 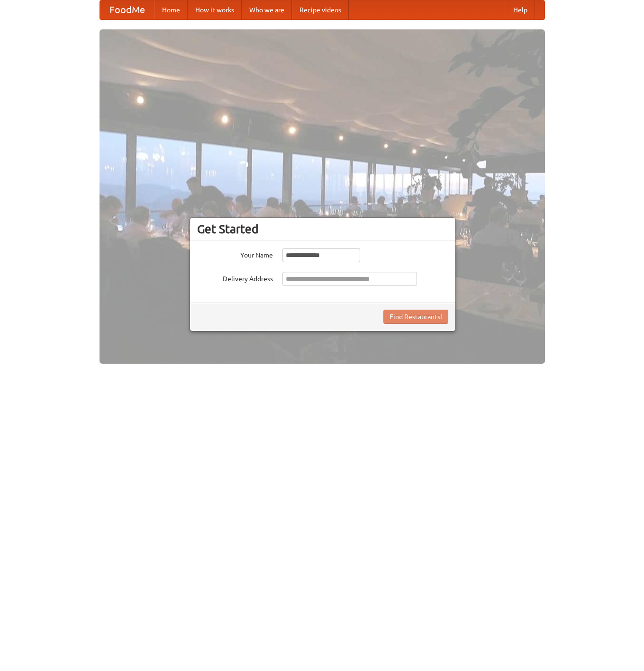 What do you see at coordinates (321, 10) in the screenshot?
I see `a: Recipe videos` at bounding box center [321, 10].